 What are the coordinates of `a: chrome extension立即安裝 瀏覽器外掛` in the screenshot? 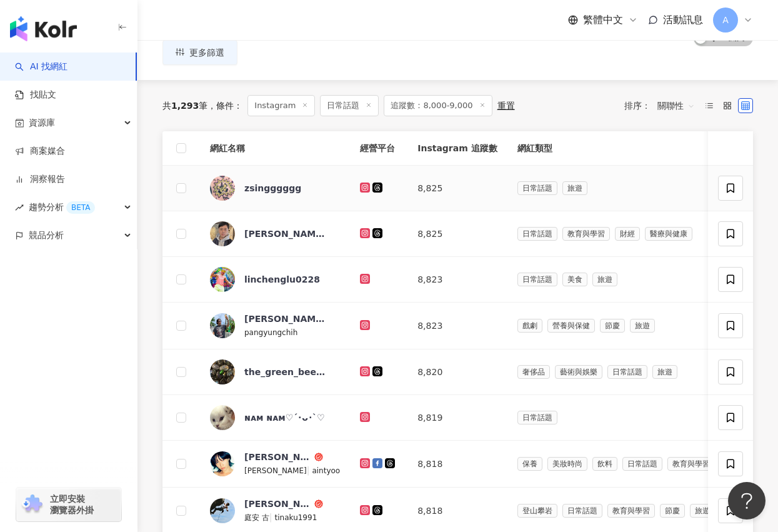 It's located at (69, 504).